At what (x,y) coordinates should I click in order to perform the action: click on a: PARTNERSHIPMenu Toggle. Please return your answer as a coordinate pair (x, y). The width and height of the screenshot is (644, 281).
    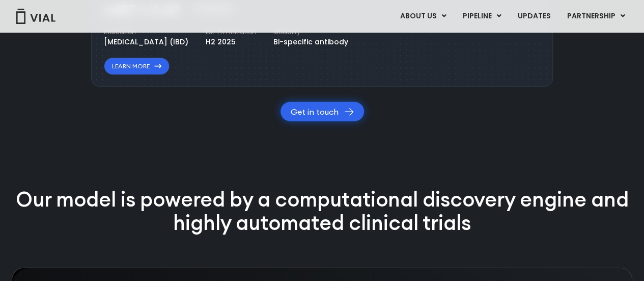
    Looking at the image, I should click on (597, 16).